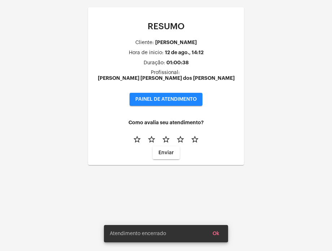 The width and height of the screenshot is (332, 251). What do you see at coordinates (166, 152) in the screenshot?
I see `span: Enviar` at bounding box center [166, 152].